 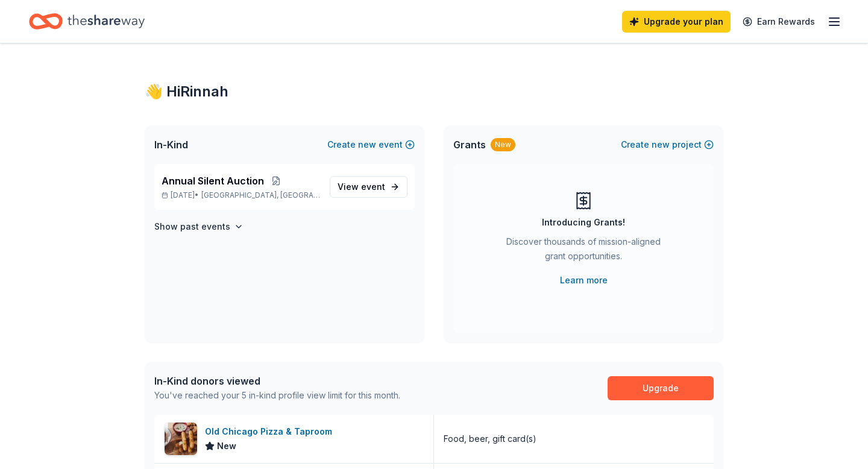 What do you see at coordinates (469, 145) in the screenshot?
I see `span: Grants` at bounding box center [469, 145].